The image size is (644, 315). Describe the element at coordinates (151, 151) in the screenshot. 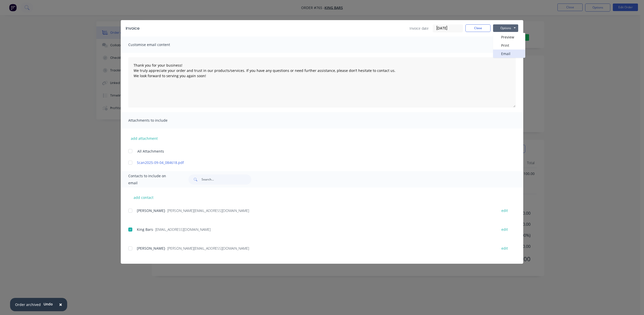

I see `span: All Attachments` at that location.